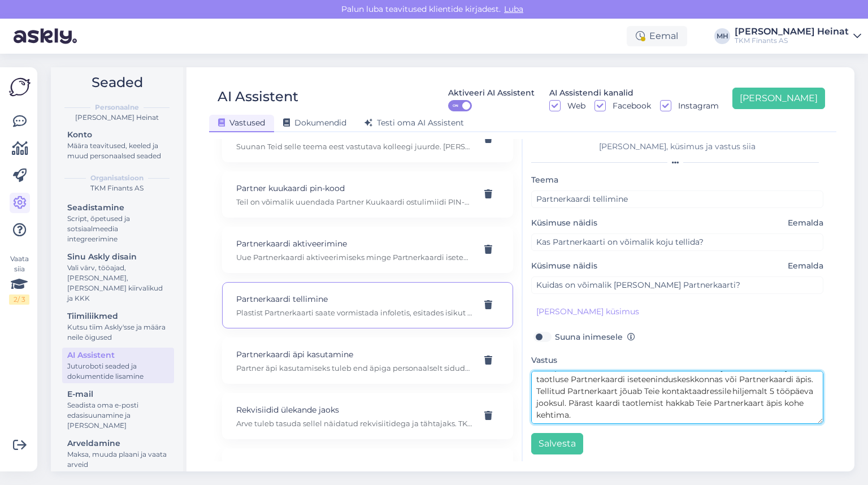  What do you see at coordinates (119, 443) in the screenshot?
I see `div: Arveldamine` at bounding box center [119, 443].